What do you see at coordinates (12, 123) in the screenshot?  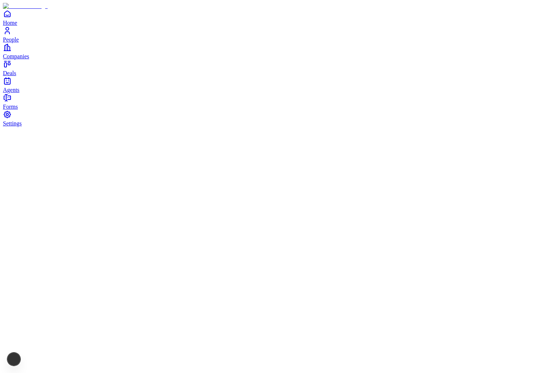 I see `span: Settings` at bounding box center [12, 123].